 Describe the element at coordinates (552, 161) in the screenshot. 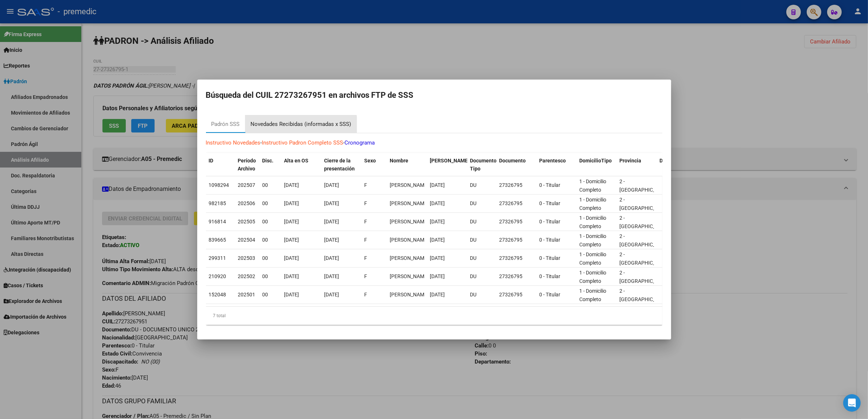

I see `span: Parentesco` at that location.